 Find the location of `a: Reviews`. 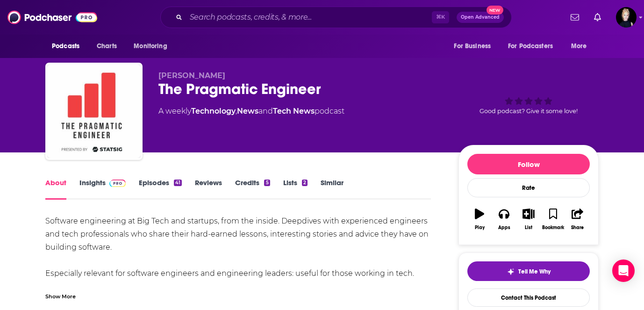

a: Reviews is located at coordinates (208, 189).